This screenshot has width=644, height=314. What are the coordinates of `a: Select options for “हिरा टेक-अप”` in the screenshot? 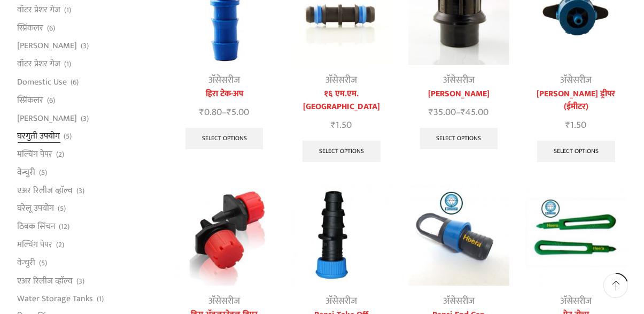 It's located at (224, 138).